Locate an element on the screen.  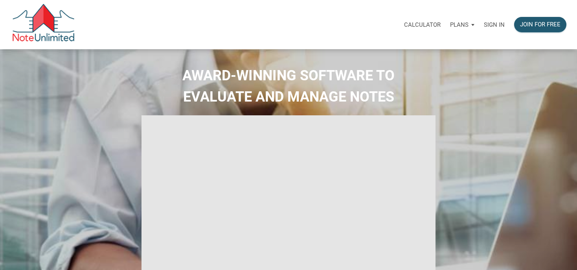
a: Calculator is located at coordinates (422, 24).